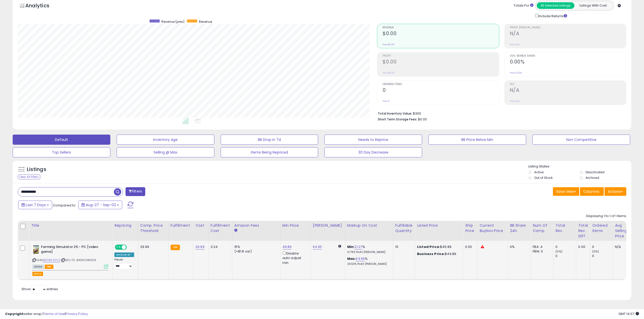 The image size is (644, 319). What do you see at coordinates (100, 205) in the screenshot?
I see `button: Aug-27 - Sep-02` at bounding box center [100, 205].